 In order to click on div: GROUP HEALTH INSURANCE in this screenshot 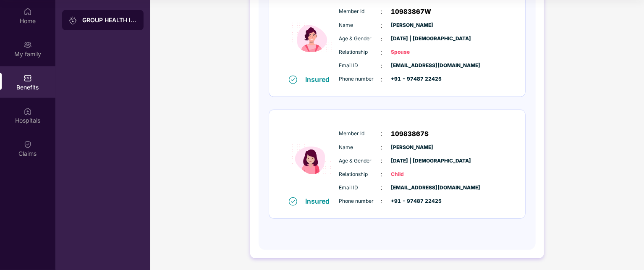, I will do `click(110, 20)`.